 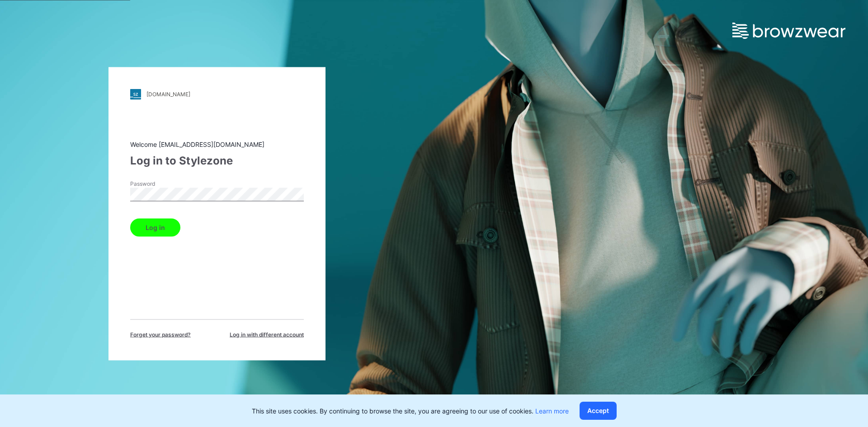 What do you see at coordinates (552, 411) in the screenshot?
I see `a: Learn more` at bounding box center [552, 411].